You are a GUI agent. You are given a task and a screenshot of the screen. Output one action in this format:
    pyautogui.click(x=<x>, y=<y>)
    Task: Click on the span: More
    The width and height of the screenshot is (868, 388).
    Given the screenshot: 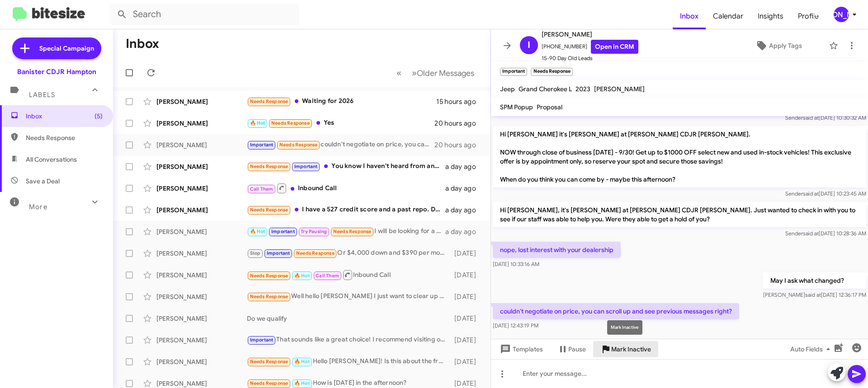 What is the action you would take?
    pyautogui.click(x=38, y=207)
    